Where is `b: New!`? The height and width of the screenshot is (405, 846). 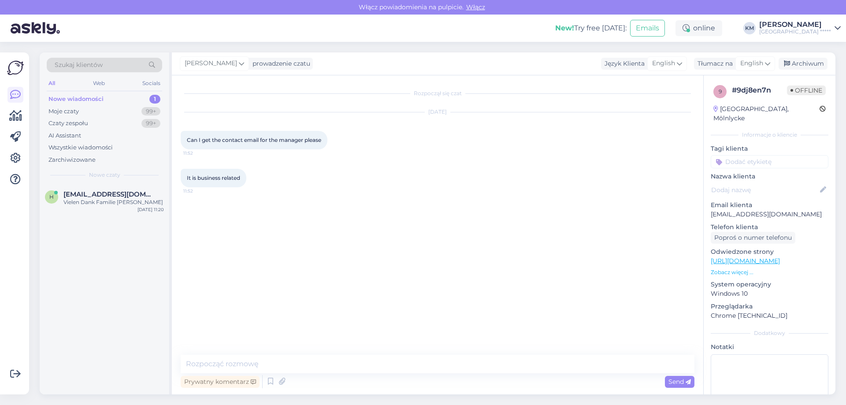 b: New! is located at coordinates (565, 28).